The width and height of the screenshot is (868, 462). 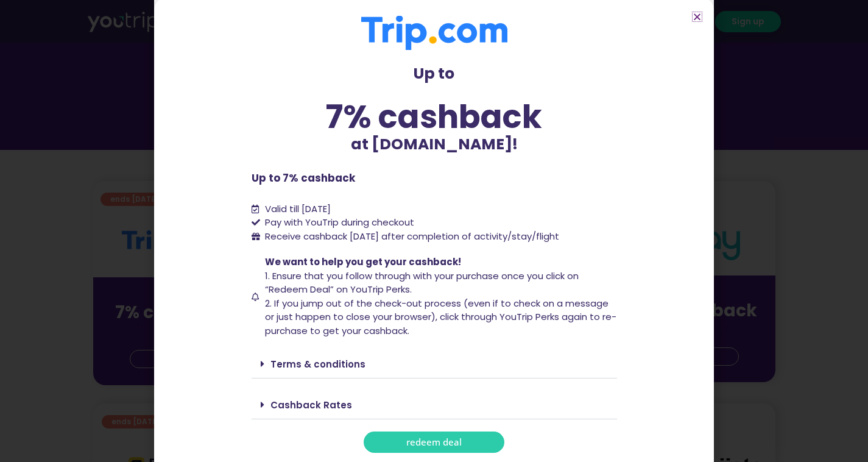 What do you see at coordinates (434, 442) in the screenshot?
I see `a: redeem deal` at bounding box center [434, 442].